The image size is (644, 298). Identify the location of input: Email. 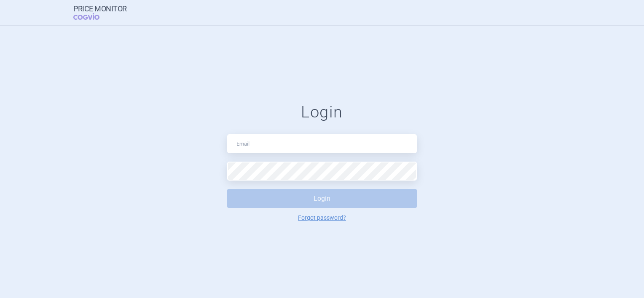
(322, 144).